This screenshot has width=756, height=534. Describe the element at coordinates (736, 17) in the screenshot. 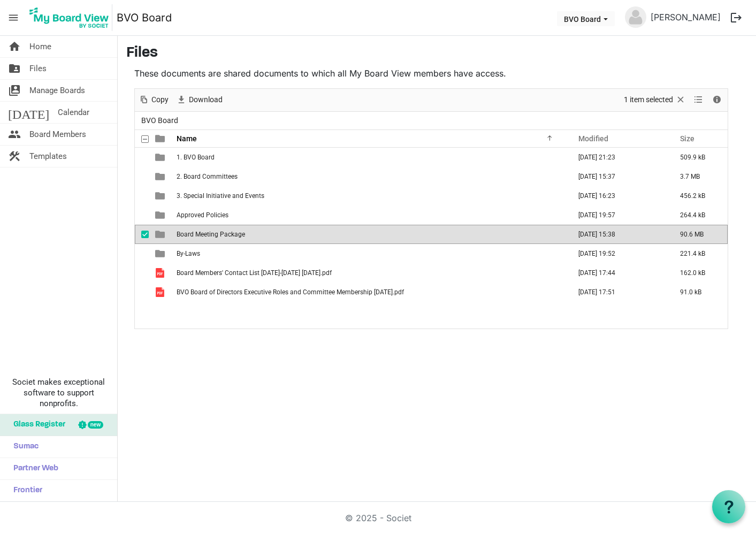

I see `button: logout` at that location.